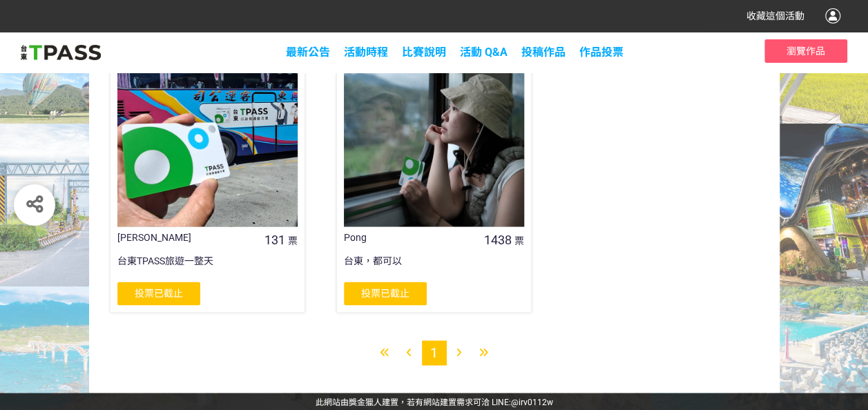 This screenshot has width=868, height=410. I want to click on a: @irv0112w, so click(532, 402).